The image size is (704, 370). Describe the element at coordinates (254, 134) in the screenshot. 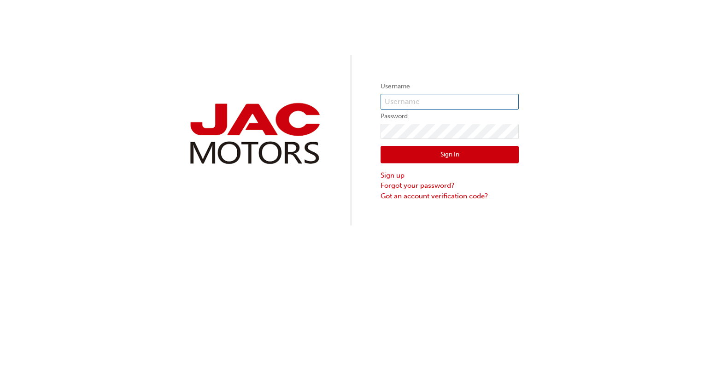

I see `img: jac-portal` at that location.